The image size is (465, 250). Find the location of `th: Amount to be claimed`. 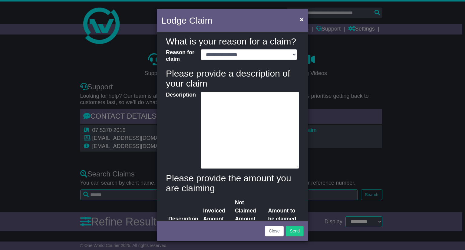

th: Amount to be claimed is located at coordinates (283, 211).